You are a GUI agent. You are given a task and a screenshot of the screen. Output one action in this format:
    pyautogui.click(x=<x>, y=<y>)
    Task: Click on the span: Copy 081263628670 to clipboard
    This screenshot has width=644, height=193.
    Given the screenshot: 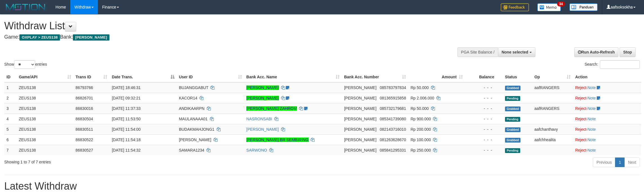 What is the action you would take?
    pyautogui.click(x=393, y=140)
    